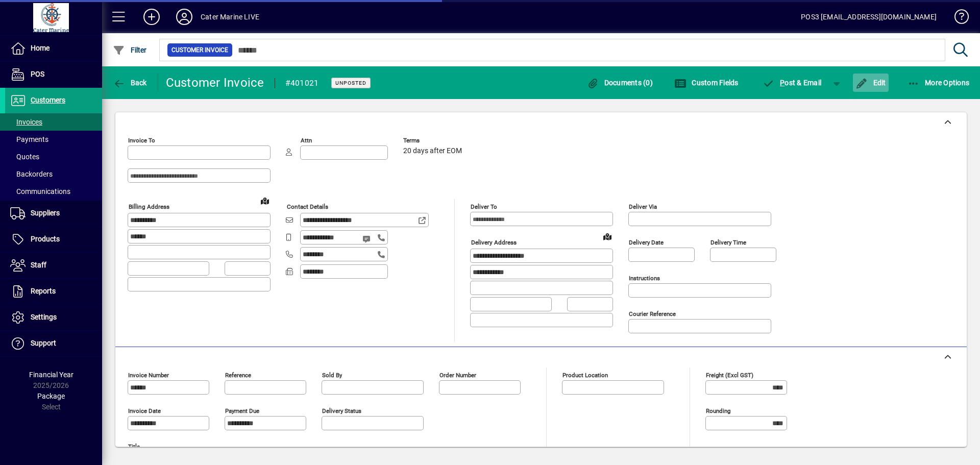 The width and height of the screenshot is (980, 465). Describe the element at coordinates (38, 265) in the screenshot. I see `span: Staff` at that location.